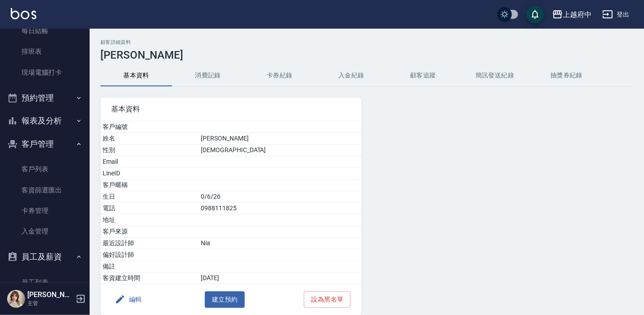  What do you see at coordinates (45, 231) in the screenshot?
I see `a: 入金管理` at bounding box center [45, 231].